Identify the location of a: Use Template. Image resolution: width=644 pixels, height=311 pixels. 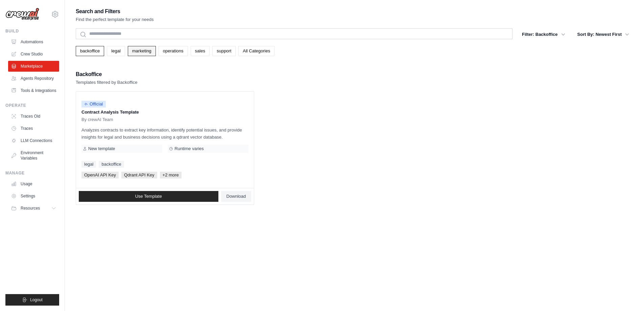
(148, 196).